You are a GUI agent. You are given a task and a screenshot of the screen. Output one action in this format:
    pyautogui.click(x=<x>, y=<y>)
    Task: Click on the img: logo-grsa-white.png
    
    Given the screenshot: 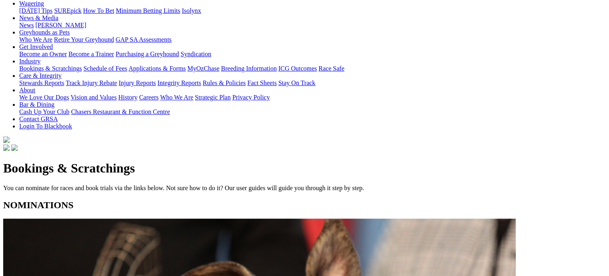 What is the action you would take?
    pyautogui.click(x=6, y=139)
    